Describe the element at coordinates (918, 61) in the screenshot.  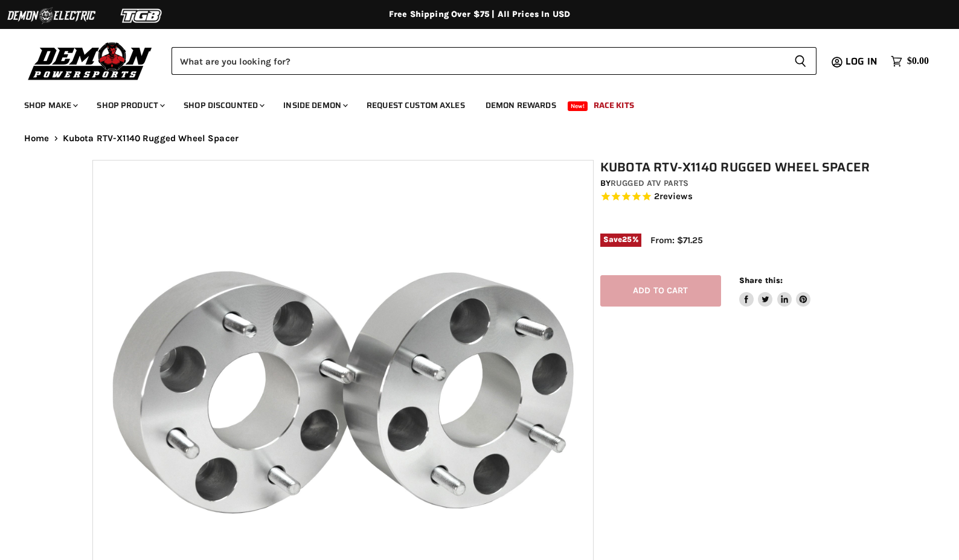
I see `span: $0.00` at that location.